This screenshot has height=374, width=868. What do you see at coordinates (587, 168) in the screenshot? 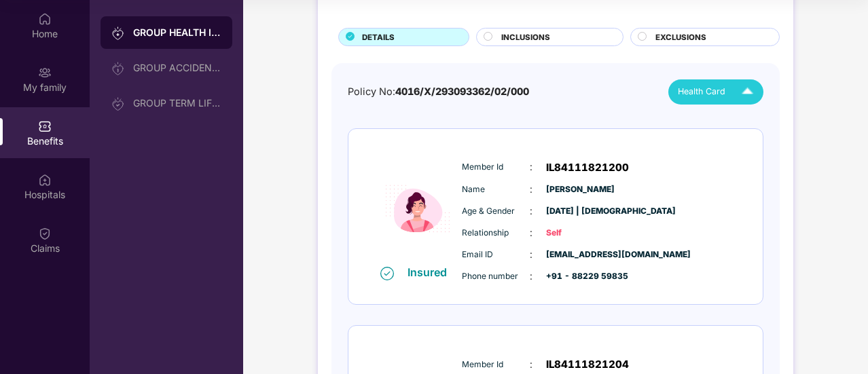
I see `span: IL84111821200` at bounding box center [587, 168].